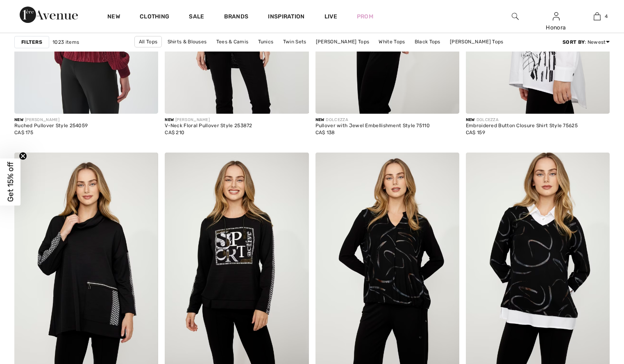  Describe the element at coordinates (208, 126) in the screenshot. I see `div: V-Neck Floral Pullover Style 253872` at that location.